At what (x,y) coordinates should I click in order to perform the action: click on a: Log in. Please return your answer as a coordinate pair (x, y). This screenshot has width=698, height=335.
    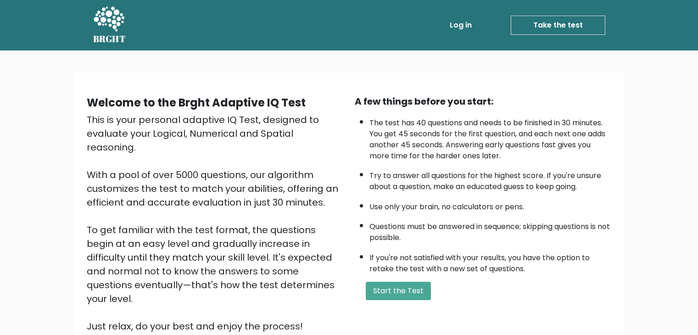
    Looking at the image, I should click on (461, 25).